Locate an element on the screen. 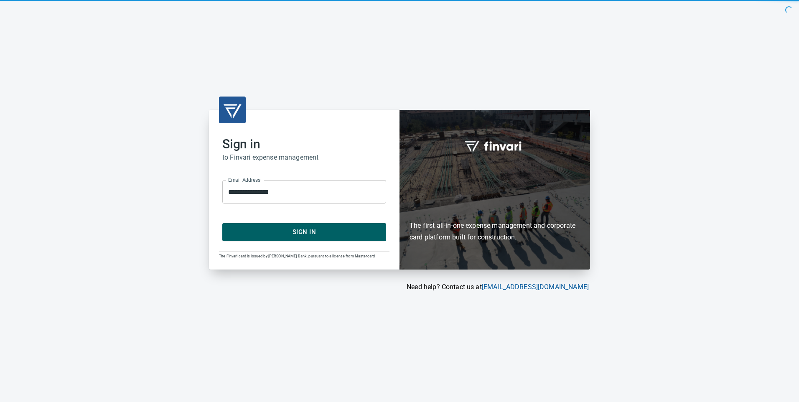  img: fullword_logo_white.png is located at coordinates (495, 146).